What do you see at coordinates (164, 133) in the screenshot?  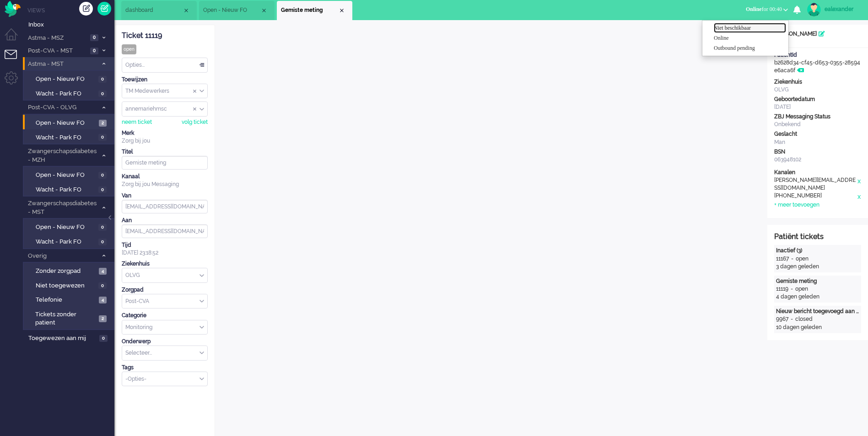 I see `div: Merk` at bounding box center [164, 133].